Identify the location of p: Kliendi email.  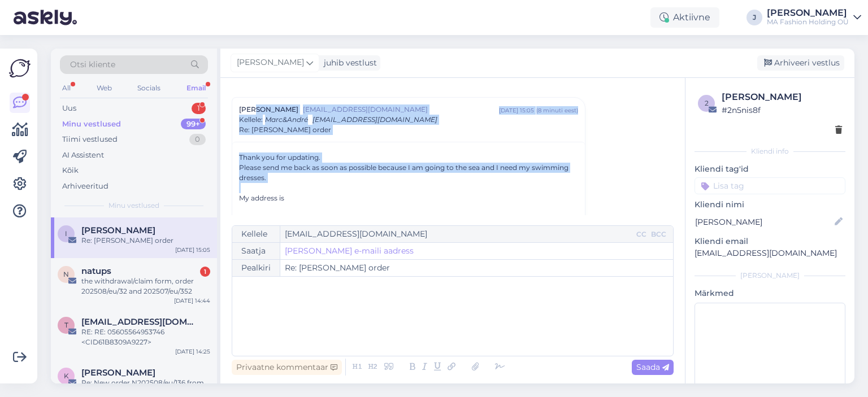
(769, 241).